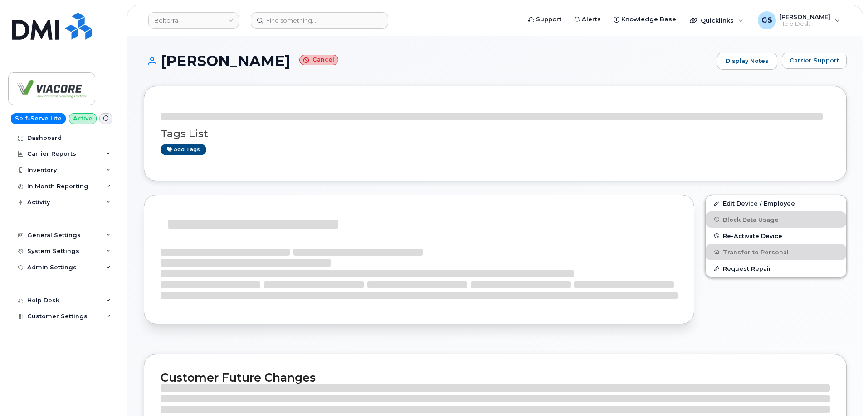 The height and width of the screenshot is (416, 868). I want to click on button: Carrier Support, so click(814, 61).